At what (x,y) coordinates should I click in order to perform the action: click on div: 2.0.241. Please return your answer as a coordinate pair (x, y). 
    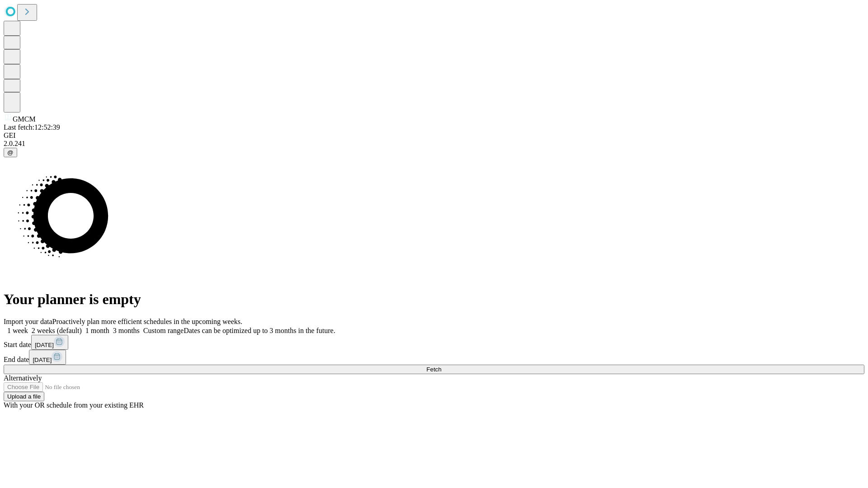
    Looking at the image, I should click on (434, 144).